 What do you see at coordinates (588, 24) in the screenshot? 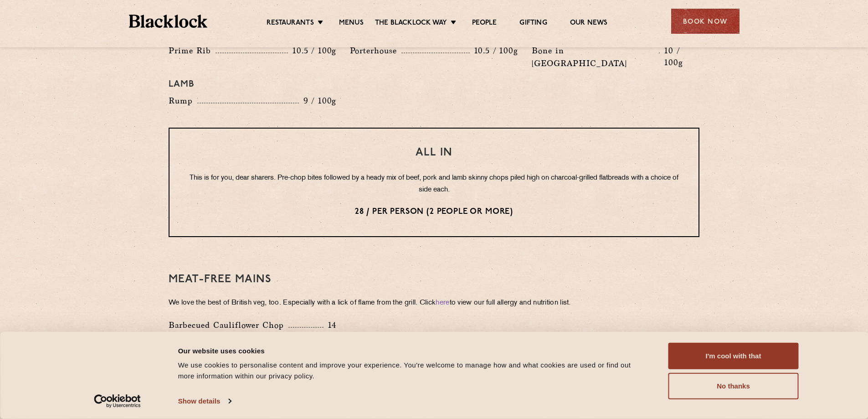
I see `a: Our News` at bounding box center [588, 24].